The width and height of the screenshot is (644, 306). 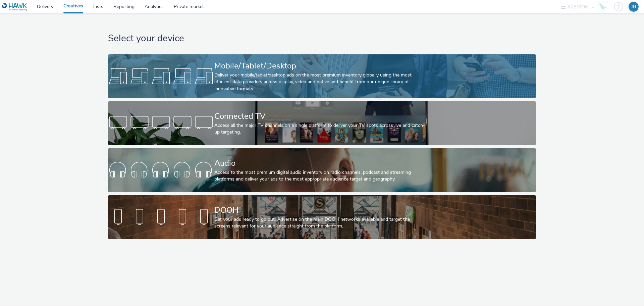 I want to click on div: JB, so click(x=633, y=6).